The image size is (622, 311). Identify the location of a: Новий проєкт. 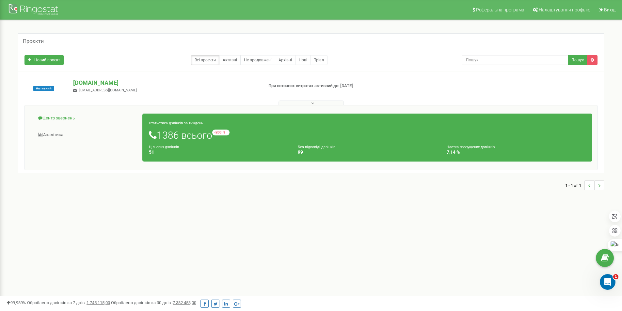
(44, 60).